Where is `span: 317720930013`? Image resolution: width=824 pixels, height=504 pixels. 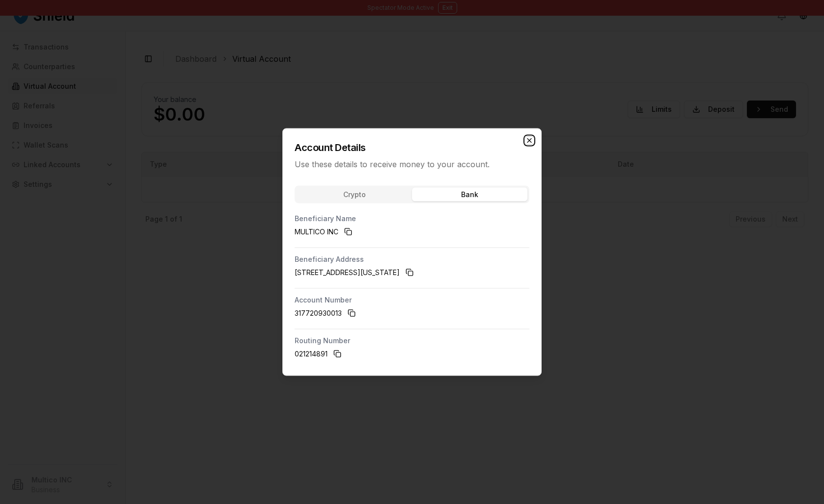 span: 317720930013 is located at coordinates (318, 313).